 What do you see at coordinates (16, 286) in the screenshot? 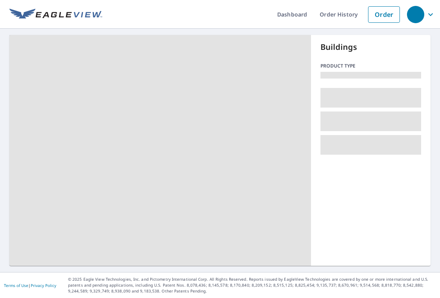
I see `a: Terms of Use` at bounding box center [16, 286].